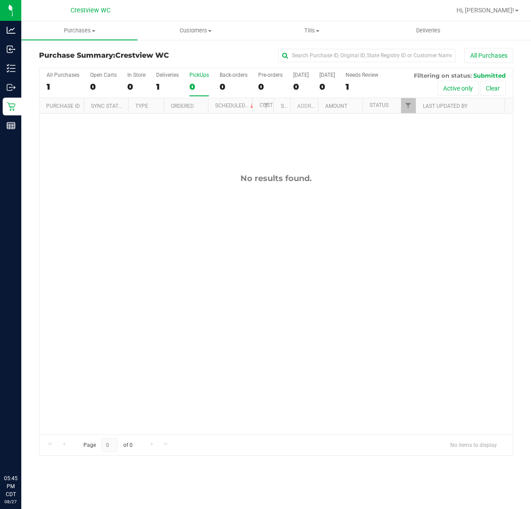  Describe the element at coordinates (276, 178) in the screenshot. I see `div: No results found.` at that location.